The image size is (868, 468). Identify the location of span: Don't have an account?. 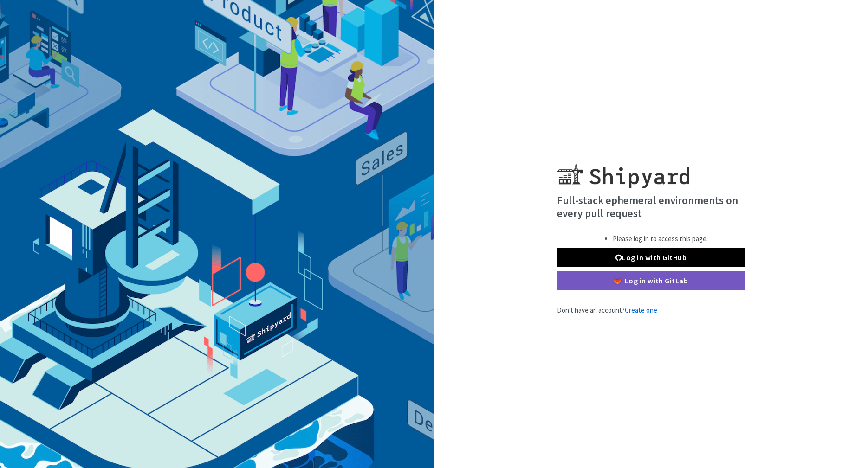
(607, 310).